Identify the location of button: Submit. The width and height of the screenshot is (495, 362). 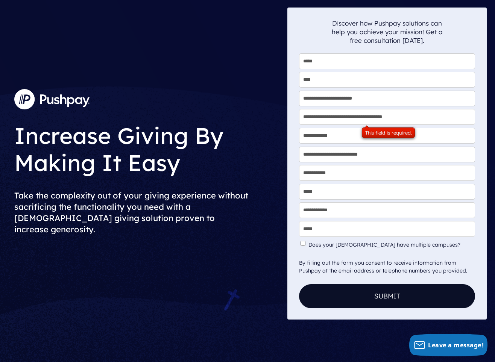
(387, 297).